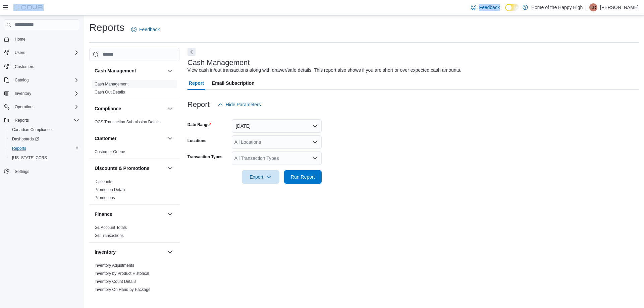 The image size is (644, 308). Describe the element at coordinates (134, 233) in the screenshot. I see `div: Finance` at that location.